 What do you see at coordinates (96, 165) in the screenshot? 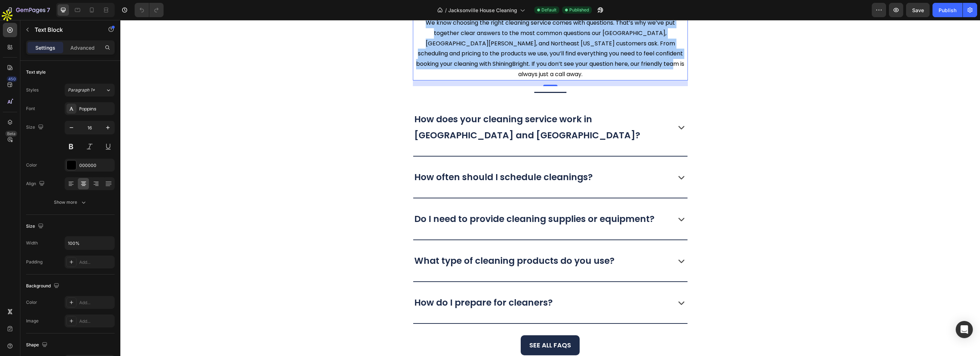
I see `div: 000000` at bounding box center [96, 165].